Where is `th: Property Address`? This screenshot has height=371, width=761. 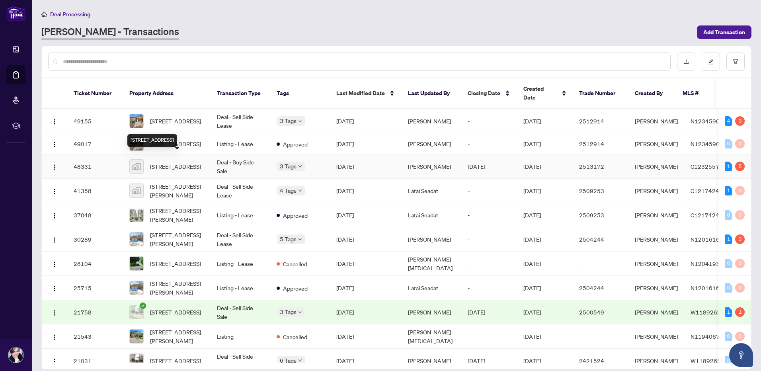
th: Property Address is located at coordinates (167, 94).